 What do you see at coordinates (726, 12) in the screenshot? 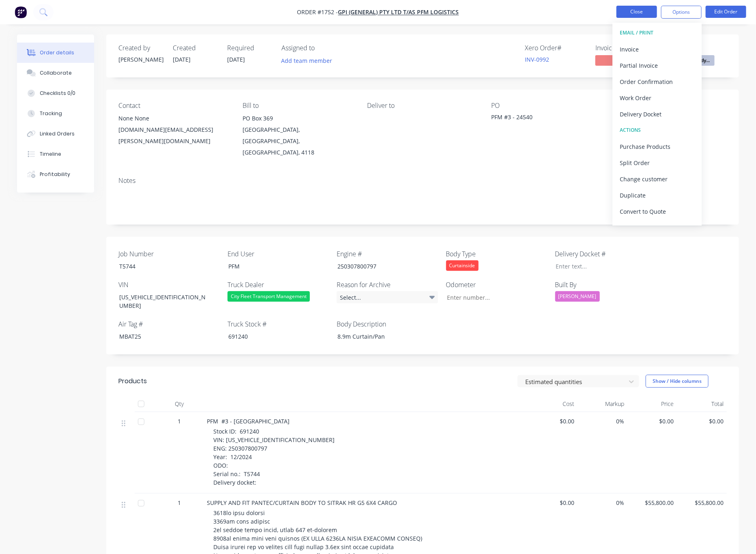
I see `button: Edit Order` at bounding box center [726, 12].